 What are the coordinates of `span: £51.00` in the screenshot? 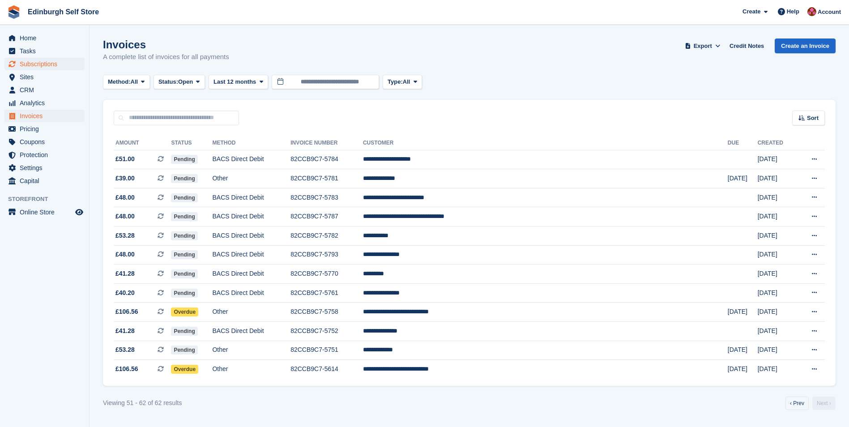 It's located at (125, 159).